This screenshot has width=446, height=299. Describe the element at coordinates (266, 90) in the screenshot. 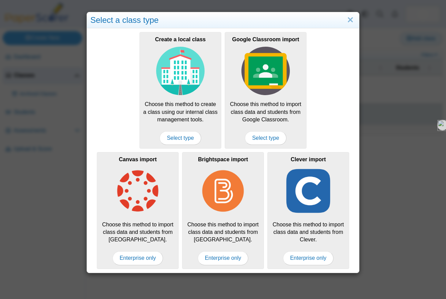

I see `div: Choose this method to import class data and students from Google Classroom.` at that location.